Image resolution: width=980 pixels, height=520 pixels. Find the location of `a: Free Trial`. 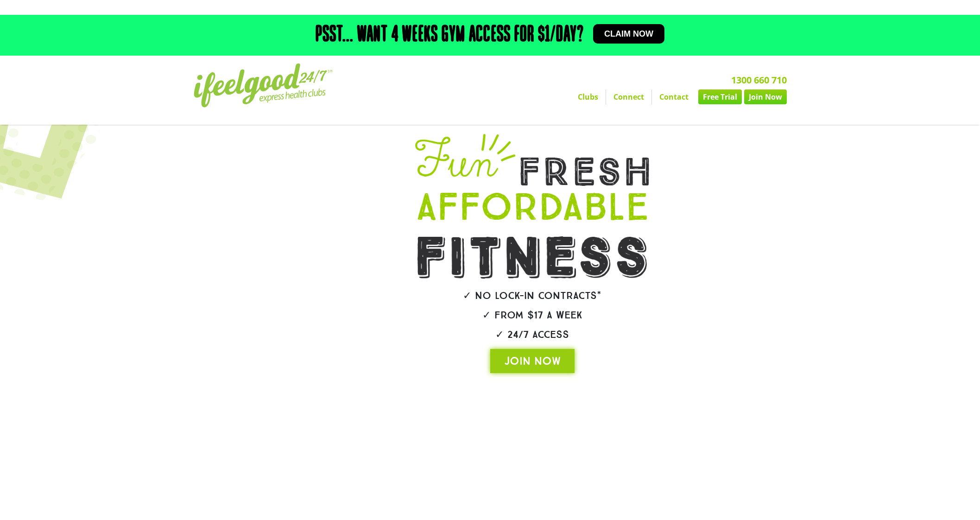

a: Free Trial is located at coordinates (720, 97).